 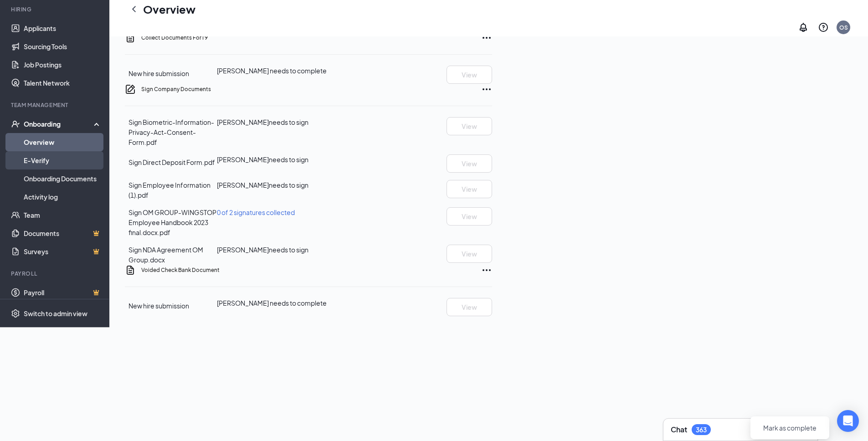 I want to click on a: SurveysCrown, so click(x=63, y=251).